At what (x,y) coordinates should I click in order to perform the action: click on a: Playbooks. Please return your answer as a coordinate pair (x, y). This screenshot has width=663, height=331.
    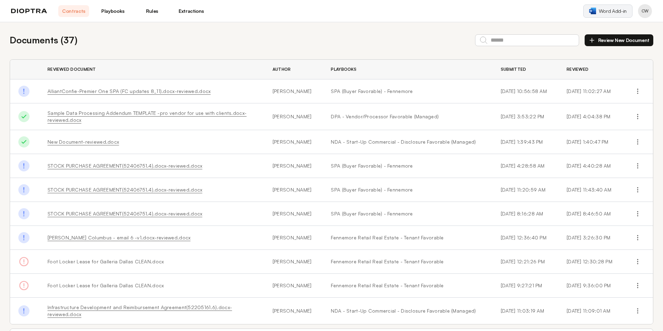
    Looking at the image, I should click on (113, 11).